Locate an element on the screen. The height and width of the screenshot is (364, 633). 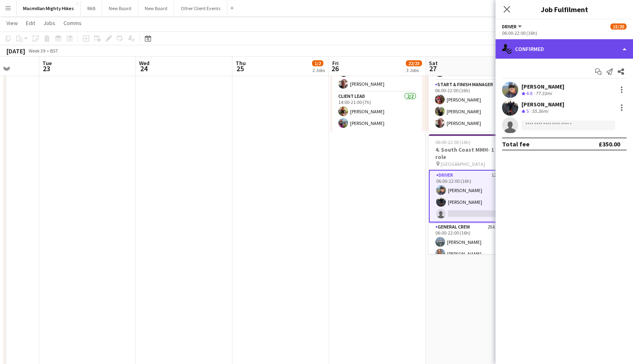
span: 4.8 is located at coordinates (529, 93).